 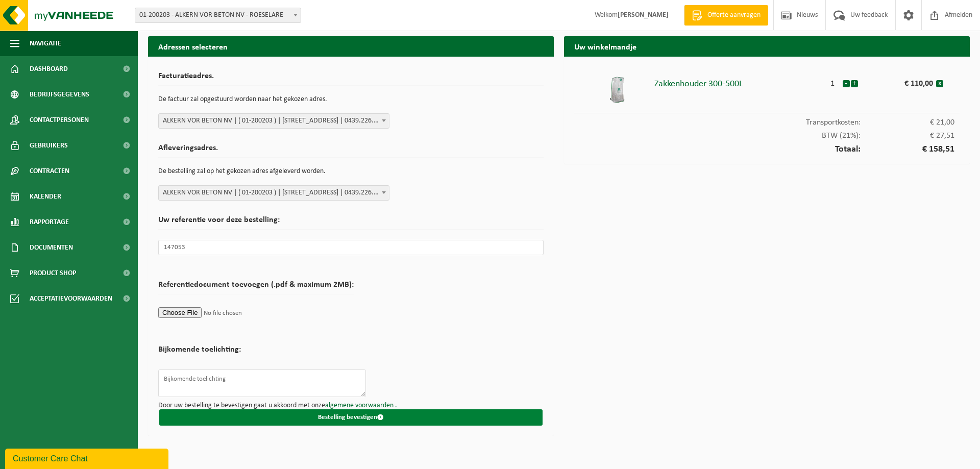 I want to click on img: 01-001012, so click(x=617, y=90).